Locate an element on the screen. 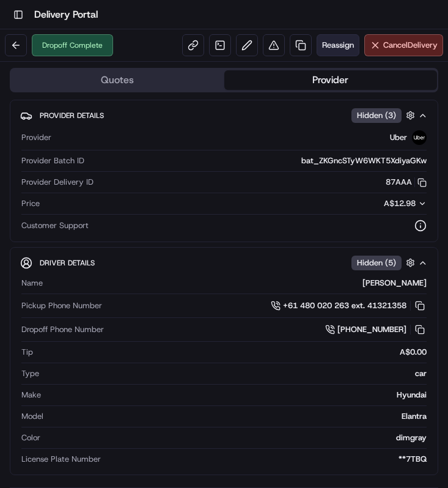  span: Provider Batch ID is located at coordinates (53, 161).